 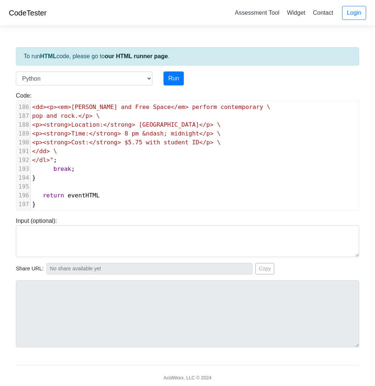 I want to click on div: 191, so click(x=23, y=152).